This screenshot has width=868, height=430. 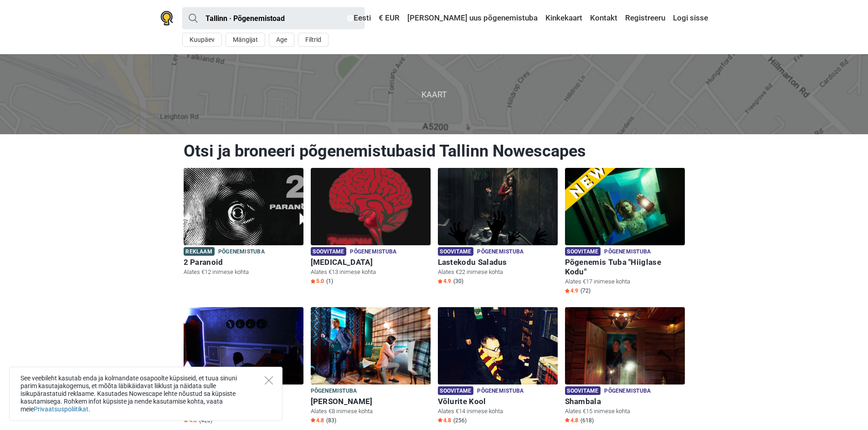 I want to click on img: Põgenemis Tuba "Hiiglase Kodu", so click(x=625, y=207).